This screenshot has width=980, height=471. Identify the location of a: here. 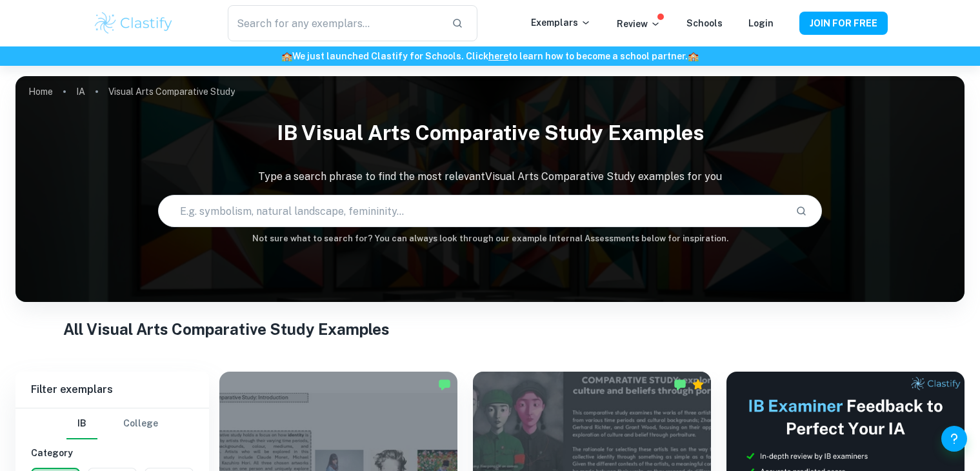
(498, 56).